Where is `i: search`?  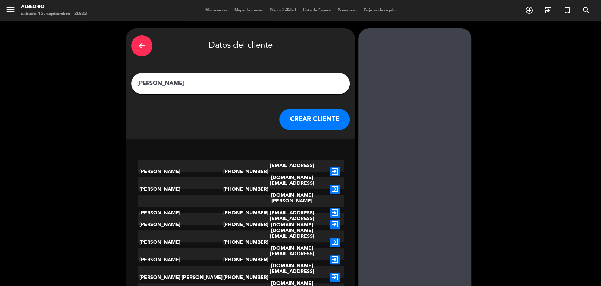 i: search is located at coordinates (587, 10).